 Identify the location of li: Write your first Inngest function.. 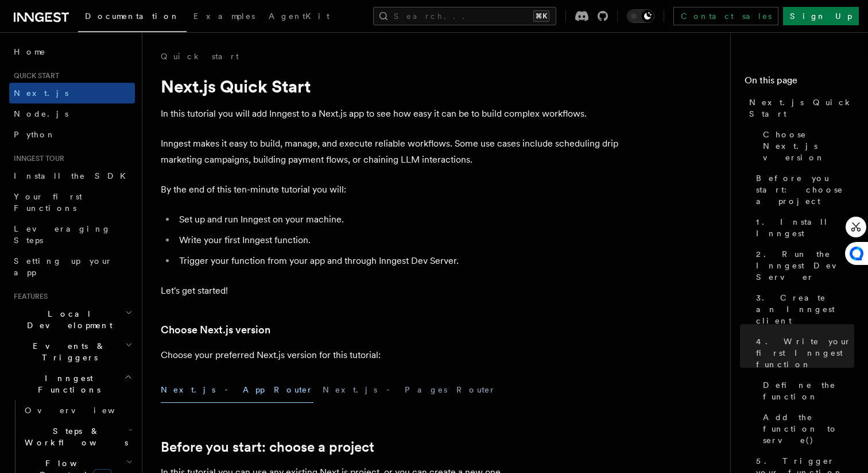
(398, 240).